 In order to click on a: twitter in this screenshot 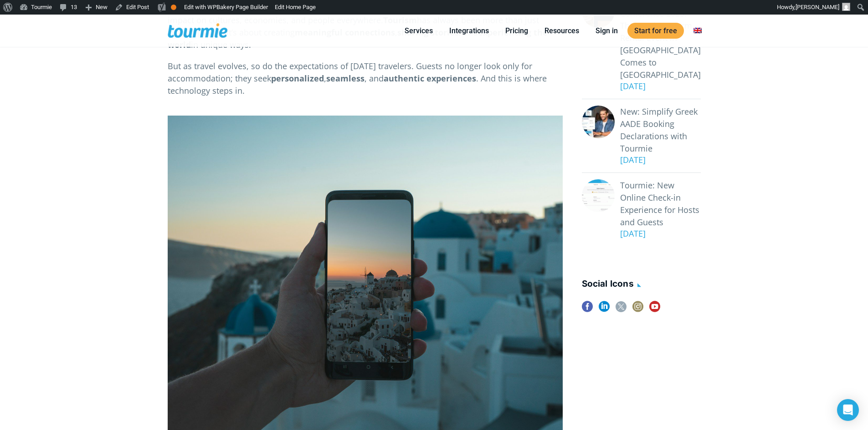, I will do `click(621, 310)`.